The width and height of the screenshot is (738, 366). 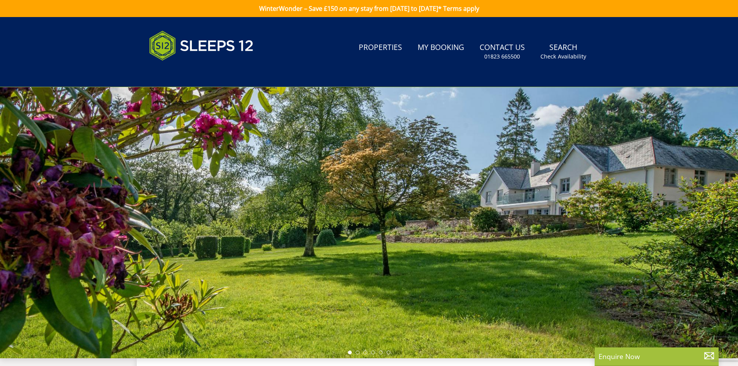 What do you see at coordinates (381, 48) in the screenshot?
I see `a: Properties` at bounding box center [381, 48].